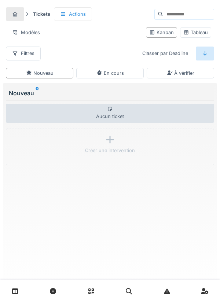 The width and height of the screenshot is (220, 302). Describe the element at coordinates (196, 32) in the screenshot. I see `div: Tableau` at that location.